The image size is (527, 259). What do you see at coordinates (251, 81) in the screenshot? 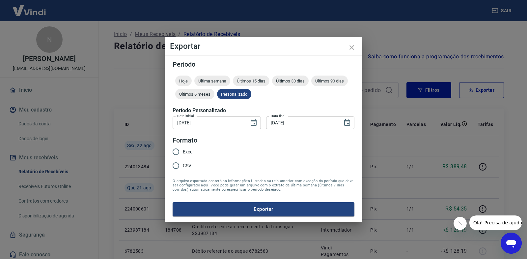
I see `span: Últimos 15 dias` at bounding box center [251, 81].